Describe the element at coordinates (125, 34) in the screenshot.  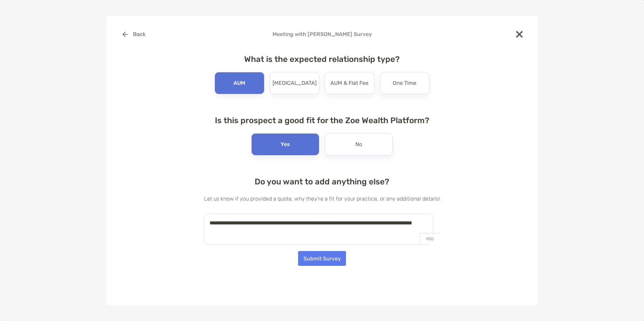
I see `img: button icon` at that location.